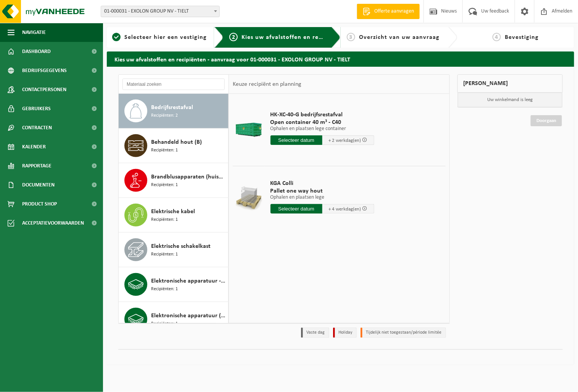 The image size is (578, 392). I want to click on button: Bedrijfsrestafval Recipiënten: 2, so click(173, 111).